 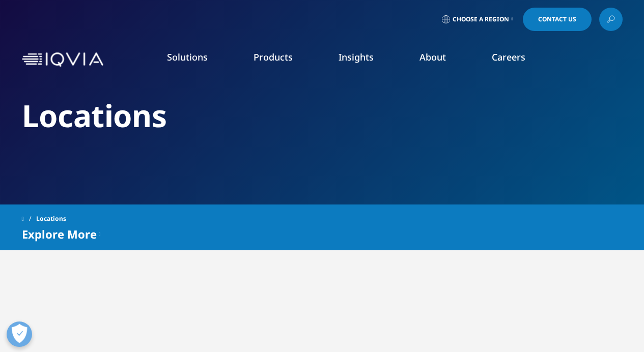 What do you see at coordinates (20, 335) in the screenshot?
I see `button: Open Preferences` at bounding box center [20, 335].